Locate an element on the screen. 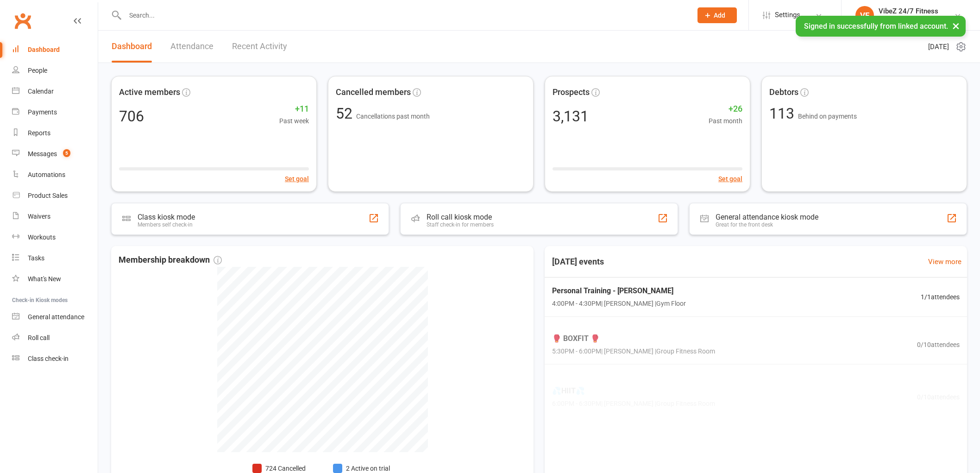  a: Automations is located at coordinates (55, 175).